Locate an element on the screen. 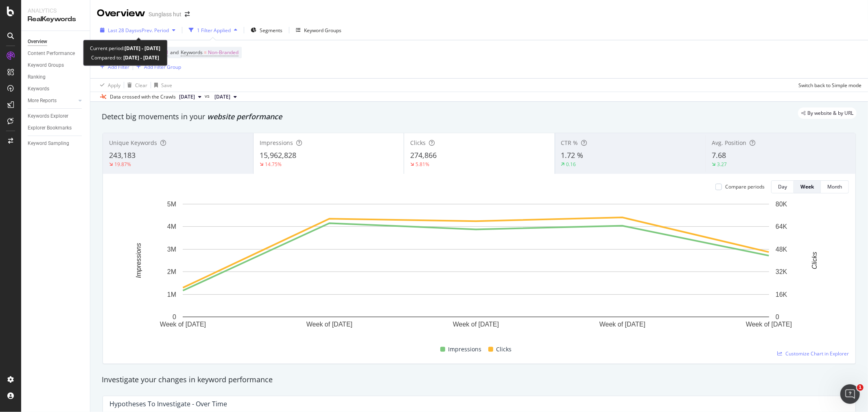 The width and height of the screenshot is (868, 412). span: By website & by URL is located at coordinates (830, 113).